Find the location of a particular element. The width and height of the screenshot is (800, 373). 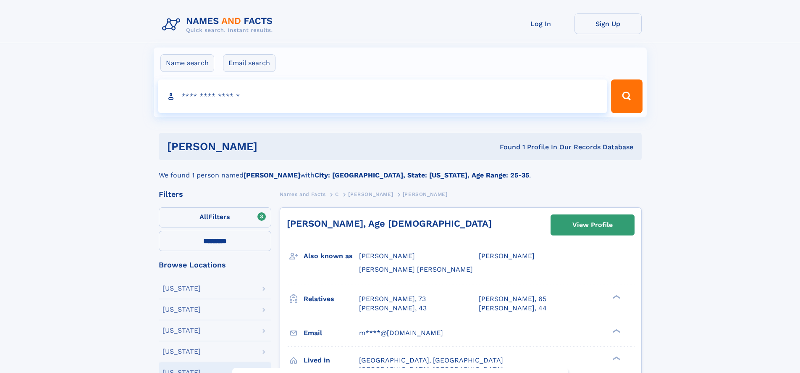

h3: Lived in is located at coordinates (331, 360).